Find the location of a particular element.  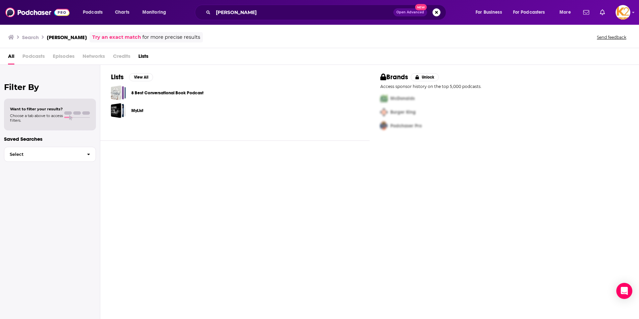

span: Monitoring is located at coordinates (154, 12).